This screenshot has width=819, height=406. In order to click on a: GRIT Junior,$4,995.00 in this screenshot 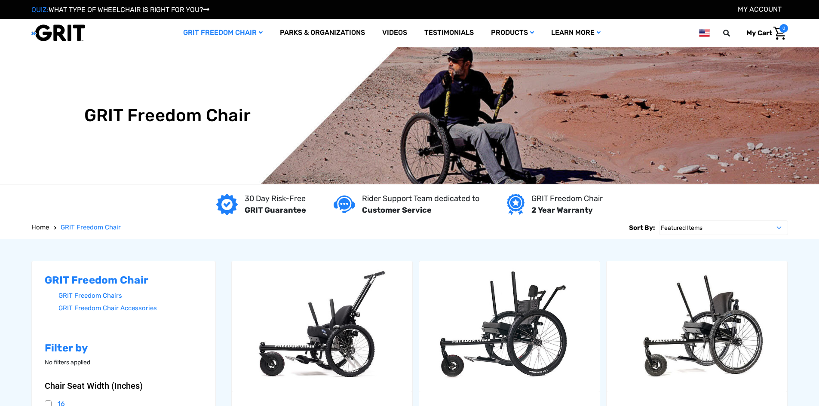, I will do `click(322, 327)`.